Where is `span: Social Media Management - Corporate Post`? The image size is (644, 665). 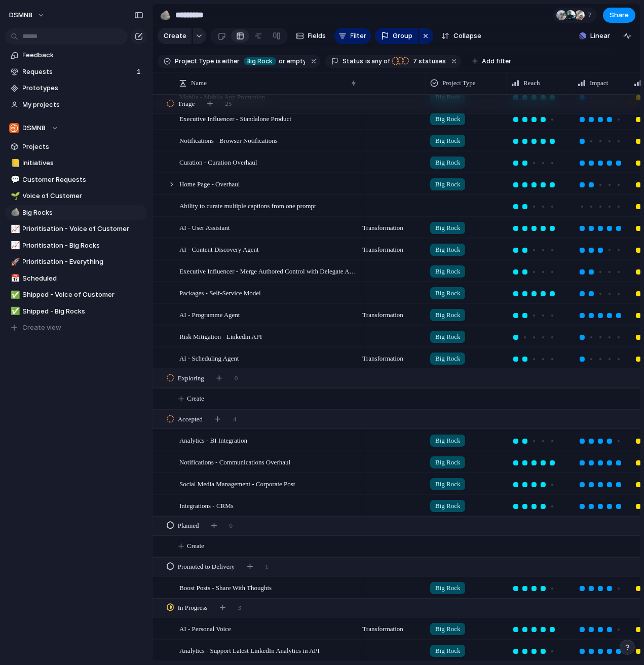 span: Social Media Management - Corporate Post is located at coordinates (237, 483).